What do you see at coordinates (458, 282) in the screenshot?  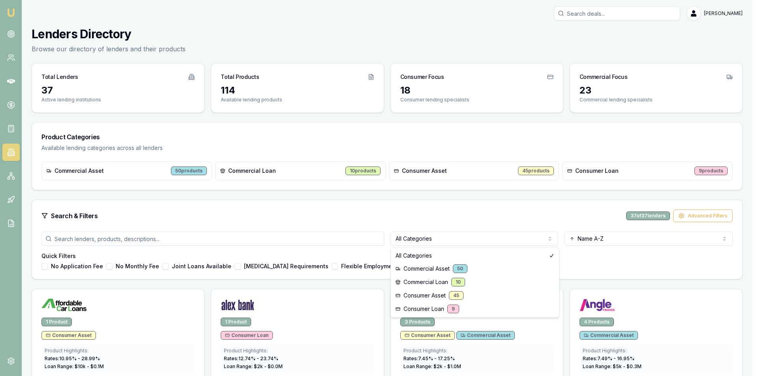 I see `div: 10` at bounding box center [458, 282].